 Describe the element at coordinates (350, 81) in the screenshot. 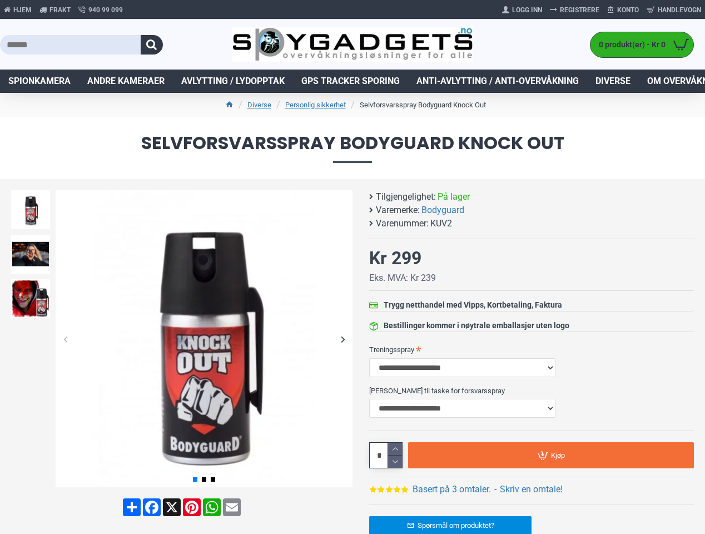

I see `a: GPS Tracker Sporing` at that location.